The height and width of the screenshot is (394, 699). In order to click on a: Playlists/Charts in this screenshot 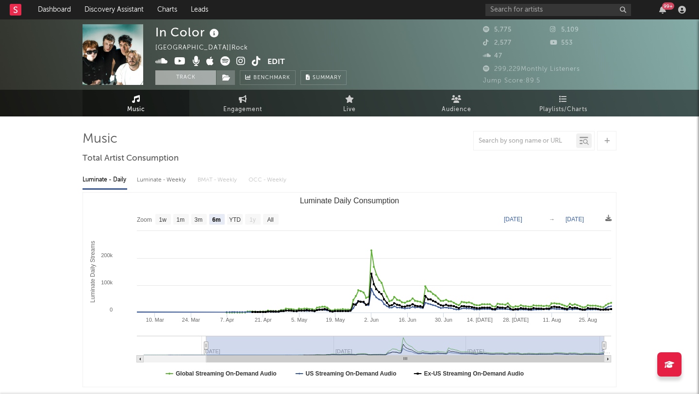, I will do `click(563, 103)`.